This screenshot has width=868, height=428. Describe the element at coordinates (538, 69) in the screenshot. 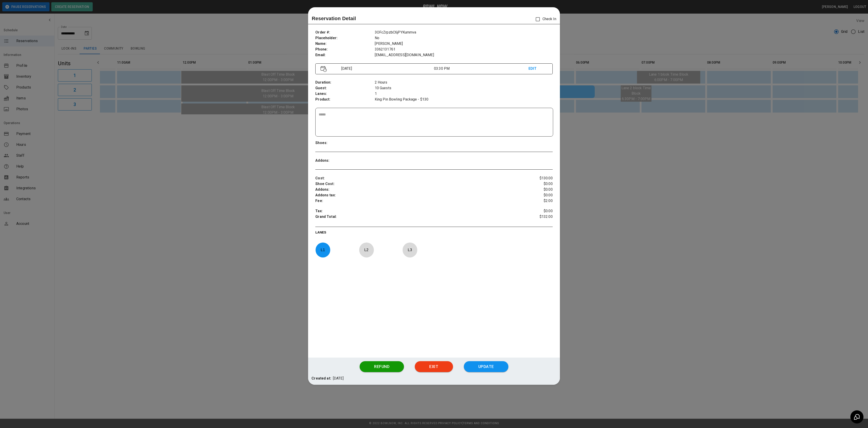

I see `p: EDIT` at that location.